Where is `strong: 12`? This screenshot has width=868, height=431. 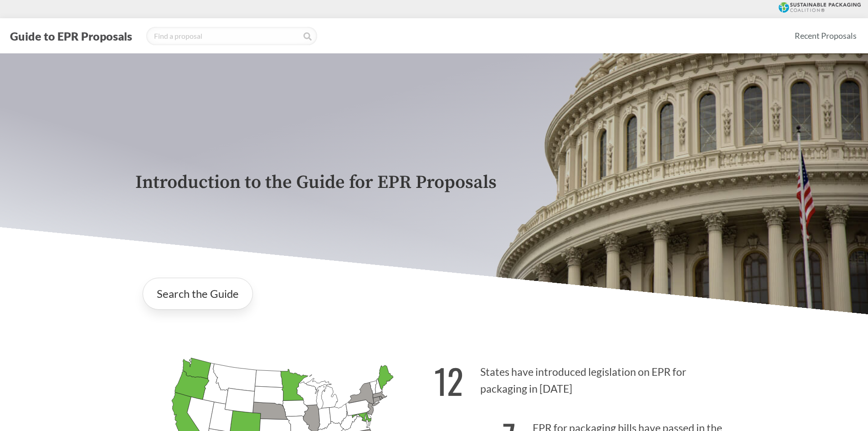 strong: 12 is located at coordinates (449, 380).